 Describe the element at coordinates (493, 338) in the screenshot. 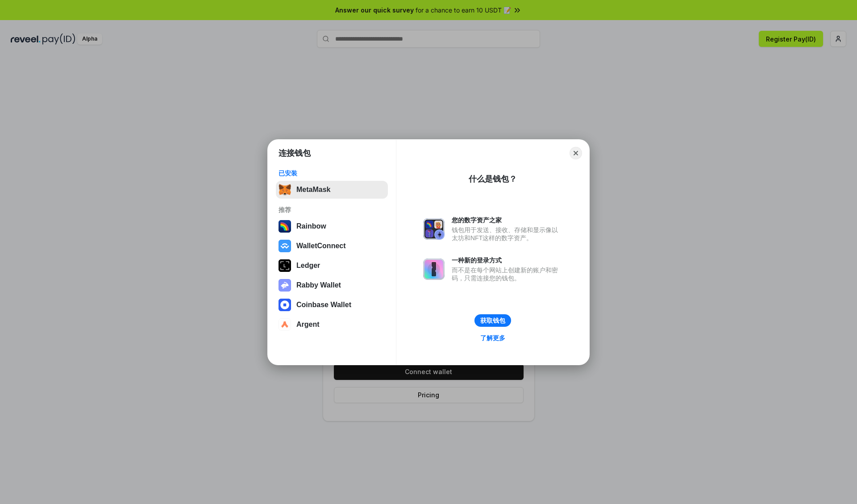

I see `div: 了解更多` at that location.